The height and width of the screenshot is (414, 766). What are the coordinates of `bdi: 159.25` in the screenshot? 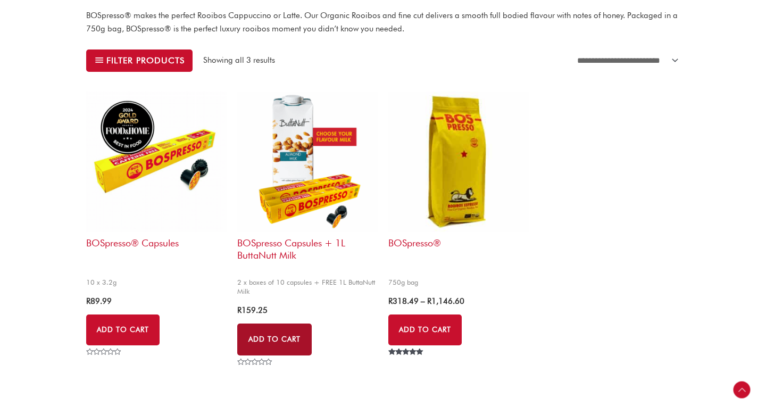 It's located at (252, 310).